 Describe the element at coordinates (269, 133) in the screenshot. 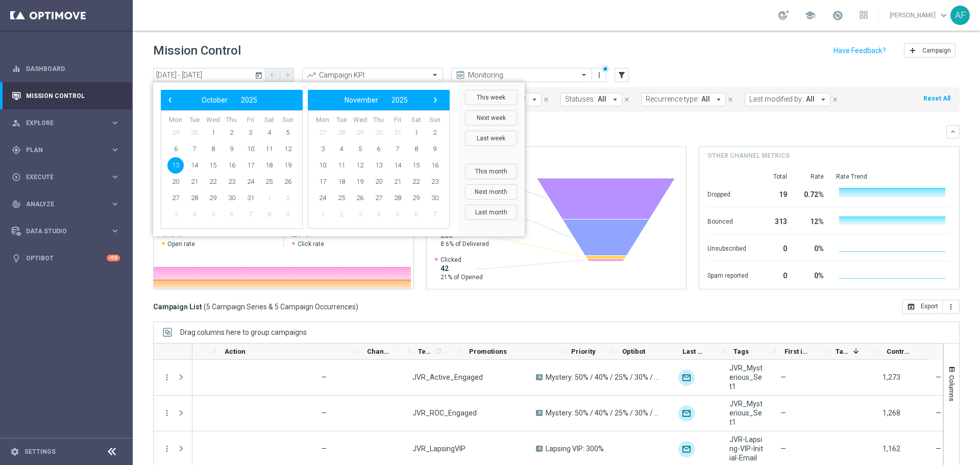

I see `span: 4` at that location.